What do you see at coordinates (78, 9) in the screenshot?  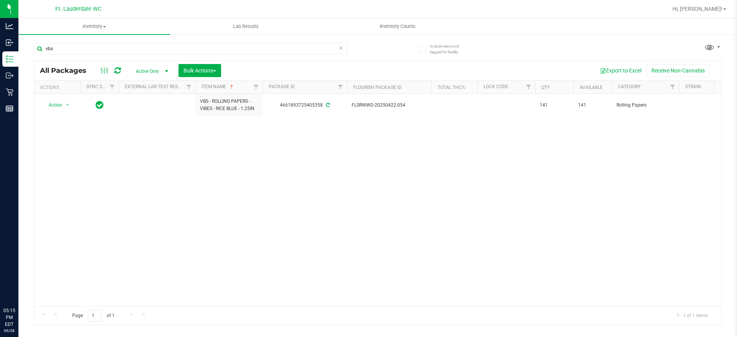 I see `span: Ft. Lauderdale WC` at bounding box center [78, 9].